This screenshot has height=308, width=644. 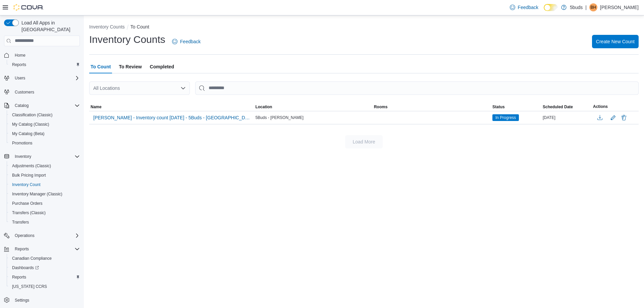 What do you see at coordinates (29, 213) in the screenshot?
I see `span: Transfers (Classic)` at bounding box center [29, 213].